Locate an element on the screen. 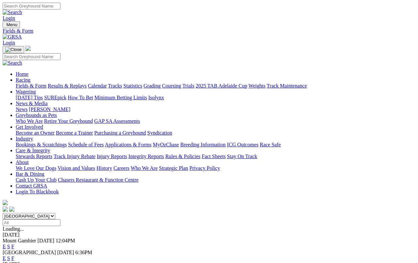 The image size is (418, 263). a: Contact GRSA is located at coordinates (31, 186).